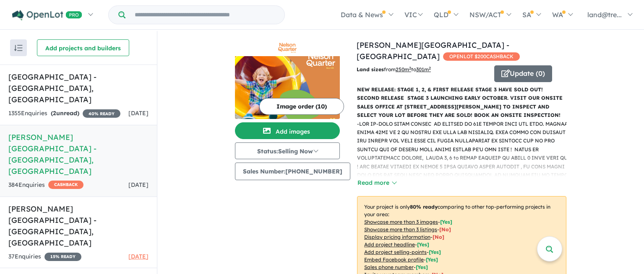 The height and width of the screenshot is (274, 644). What do you see at coordinates (397, 237) in the screenshot?
I see `u: Display pricing information` at bounding box center [397, 237].